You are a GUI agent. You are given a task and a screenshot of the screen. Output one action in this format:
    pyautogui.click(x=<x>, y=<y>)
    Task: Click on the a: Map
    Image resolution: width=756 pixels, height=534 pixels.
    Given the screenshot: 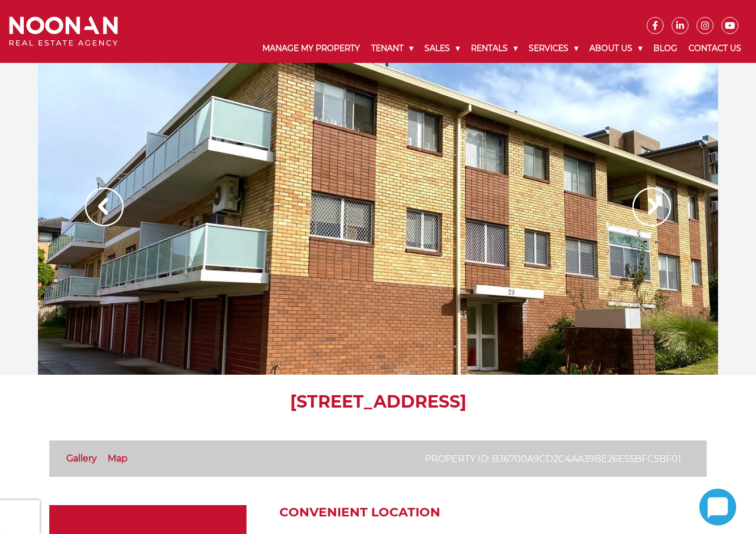 What is the action you would take?
    pyautogui.click(x=117, y=458)
    